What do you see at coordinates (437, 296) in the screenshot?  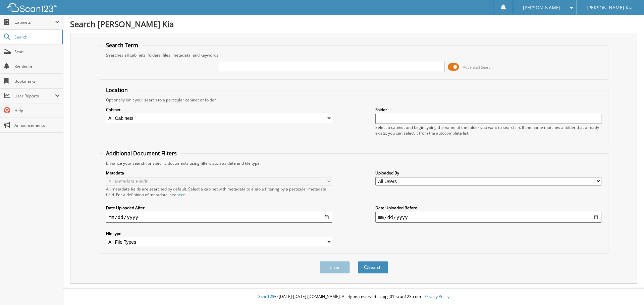 I see `a: Privacy Policy` at bounding box center [437, 296].